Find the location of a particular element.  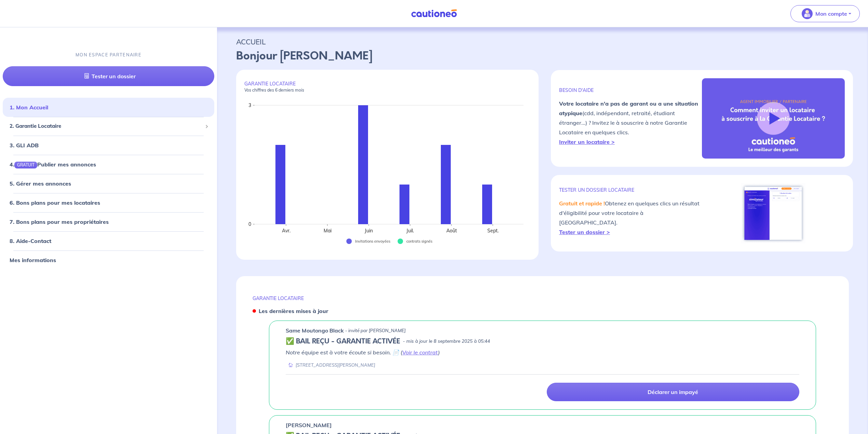

a: Mes informations is located at coordinates (33, 260).